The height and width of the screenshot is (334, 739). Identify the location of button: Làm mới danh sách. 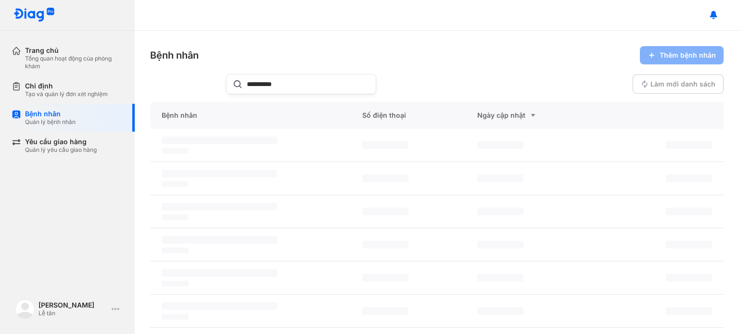
(677, 84).